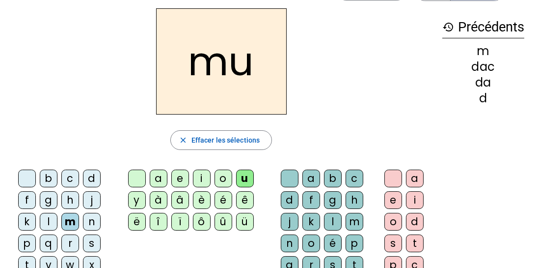  Describe the element at coordinates (202, 221) in the screenshot. I see `div: ô` at that location.